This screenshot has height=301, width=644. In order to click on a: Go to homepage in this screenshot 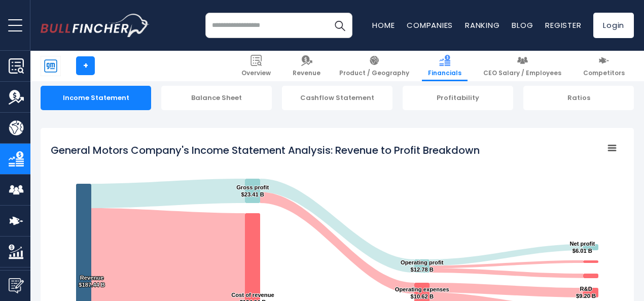, I will do `click(95, 25)`.